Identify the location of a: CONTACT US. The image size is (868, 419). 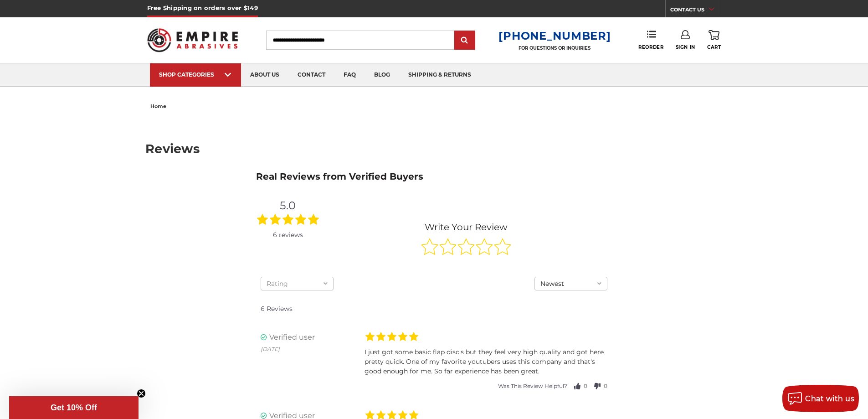
(695, 11).